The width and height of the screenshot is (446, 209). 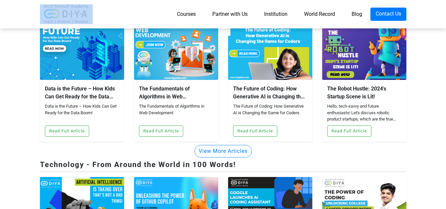 What do you see at coordinates (364, 48) in the screenshot?
I see `img: blog-2023121842428.jpg` at bounding box center [364, 48].